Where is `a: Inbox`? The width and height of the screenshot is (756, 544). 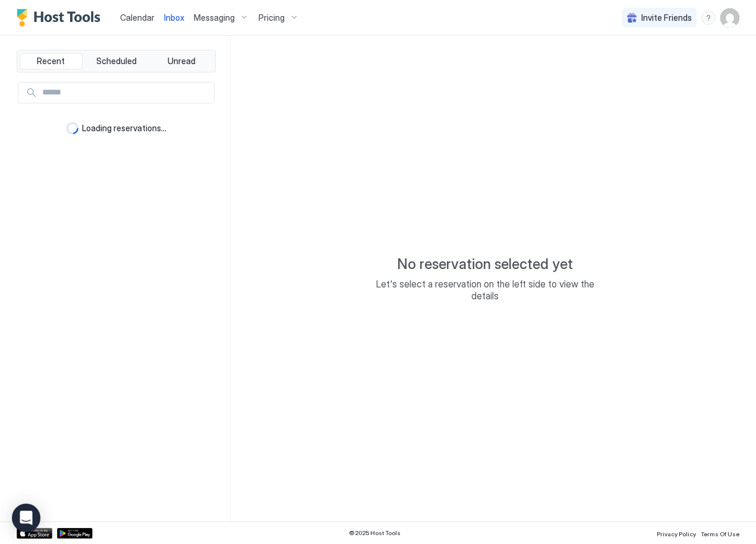
a: Inbox is located at coordinates (174, 17).